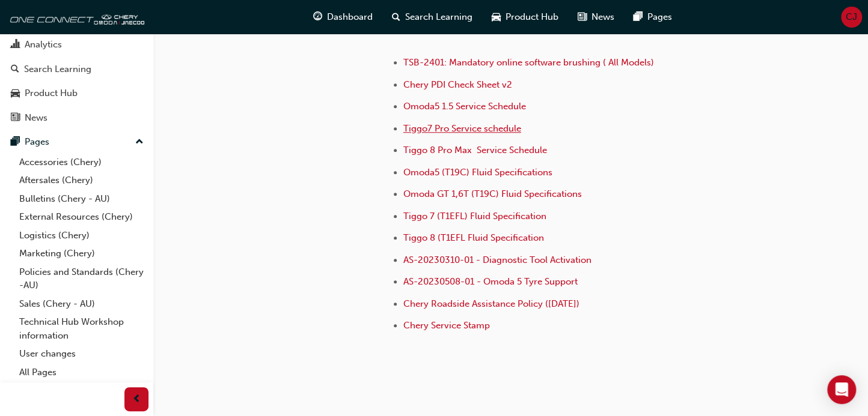 This screenshot has height=416, width=868. Describe the element at coordinates (457, 84) in the screenshot. I see `a: Chery PDI Check Sheet v2` at that location.